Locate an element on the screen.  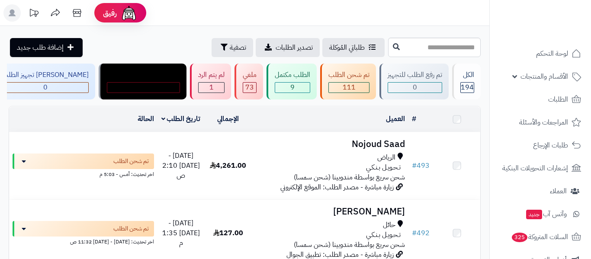
a: #492 is located at coordinates (420, 233).